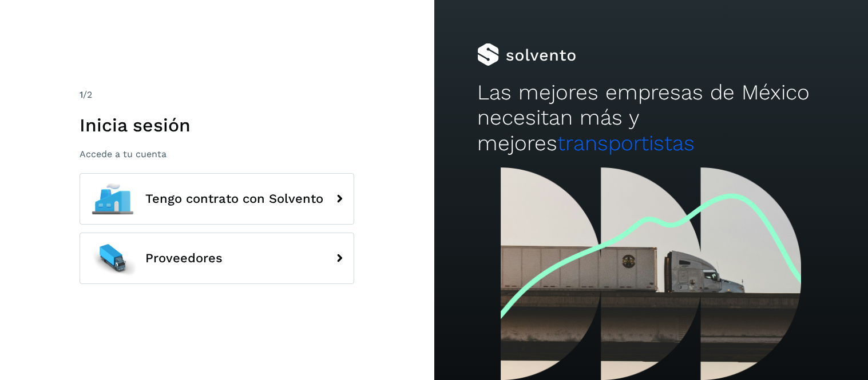  I want to click on div: /2, so click(217, 95).